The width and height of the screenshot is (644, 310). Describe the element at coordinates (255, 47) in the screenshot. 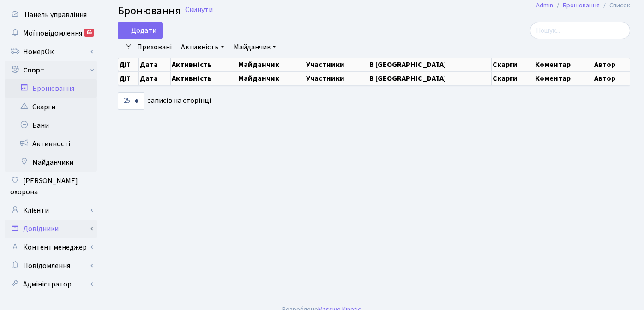

I see `a: Майданчик` at that location.